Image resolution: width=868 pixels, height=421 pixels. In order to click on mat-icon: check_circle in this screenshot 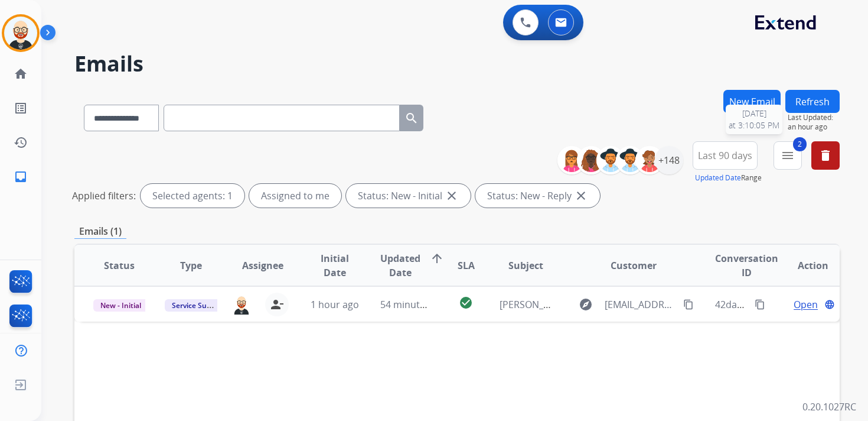, I will do `click(466, 303)`.